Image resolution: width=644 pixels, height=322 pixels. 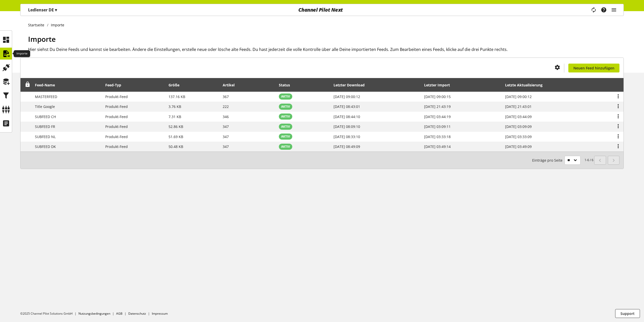 What do you see at coordinates (226, 116) in the screenshot?
I see `span: 346` at bounding box center [226, 116].